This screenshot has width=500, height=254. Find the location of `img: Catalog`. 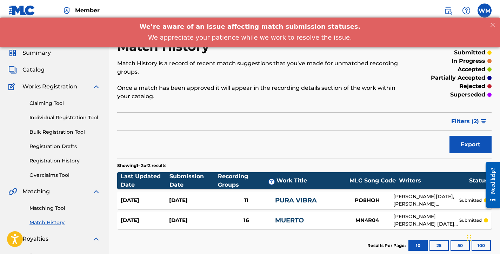

img: Catalog is located at coordinates (13, 70).